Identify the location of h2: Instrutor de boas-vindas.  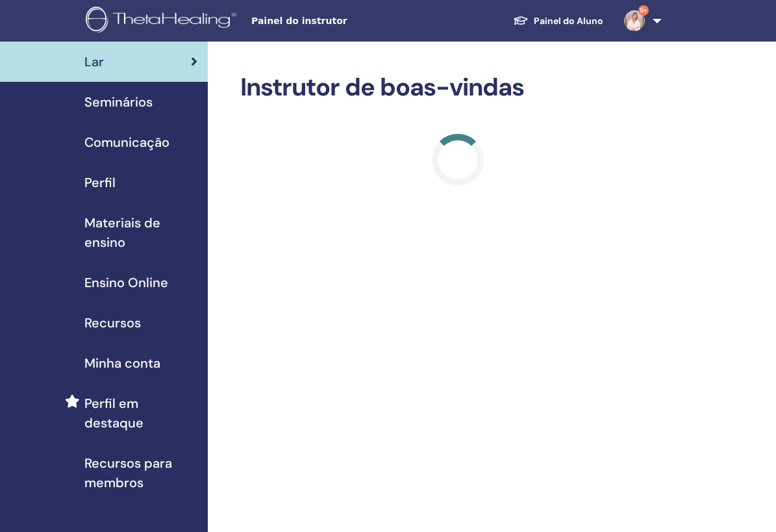
(458, 87).